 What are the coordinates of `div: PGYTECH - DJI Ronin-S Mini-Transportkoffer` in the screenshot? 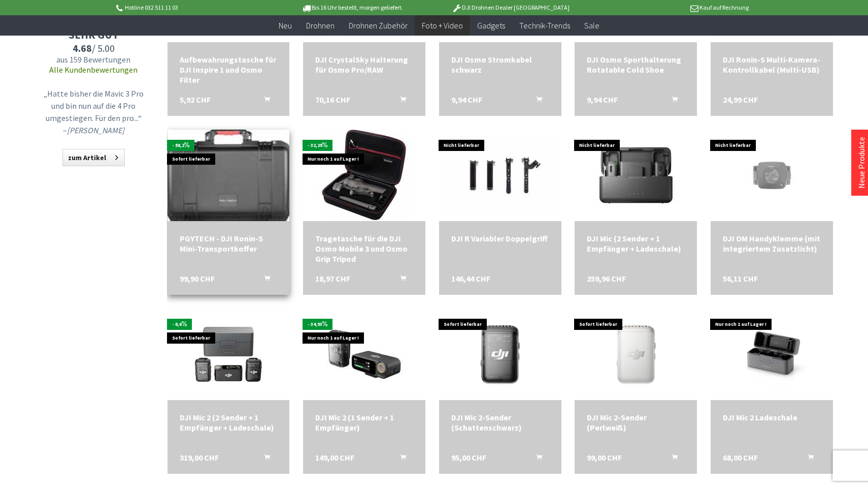 It's located at (228, 244).